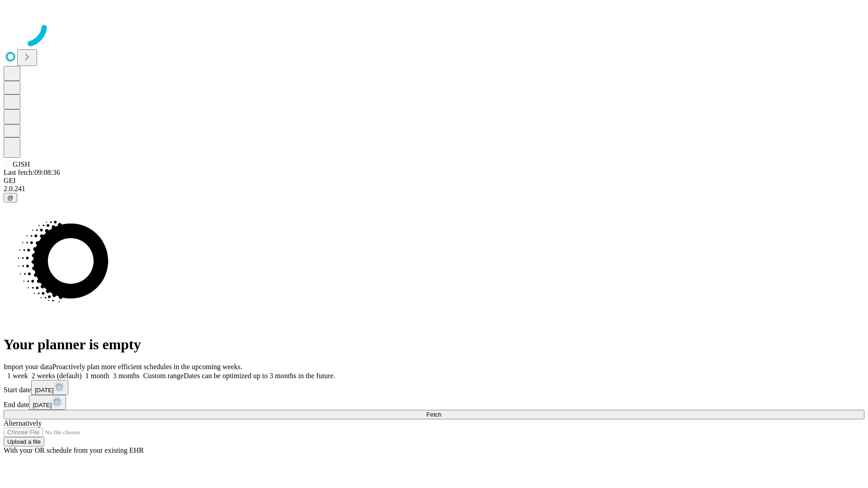 This screenshot has height=488, width=868. I want to click on span: Dates can be optimized up to 3 months in the future., so click(259, 375).